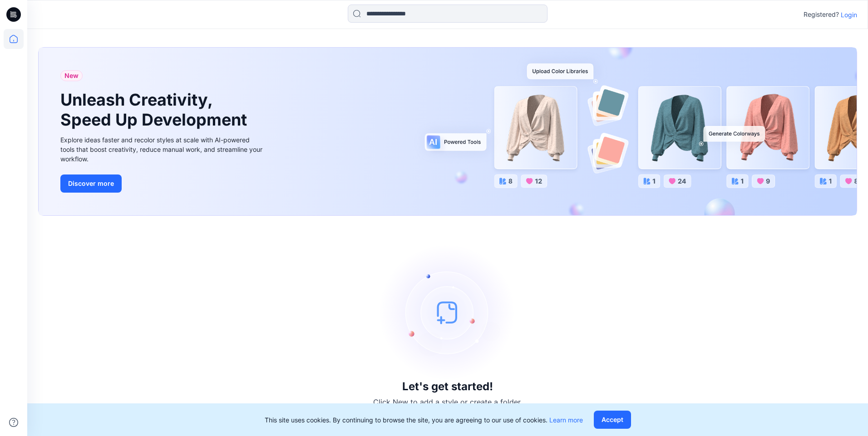 Image resolution: width=868 pixels, height=436 pixels. I want to click on h3: Let's get started!, so click(448, 387).